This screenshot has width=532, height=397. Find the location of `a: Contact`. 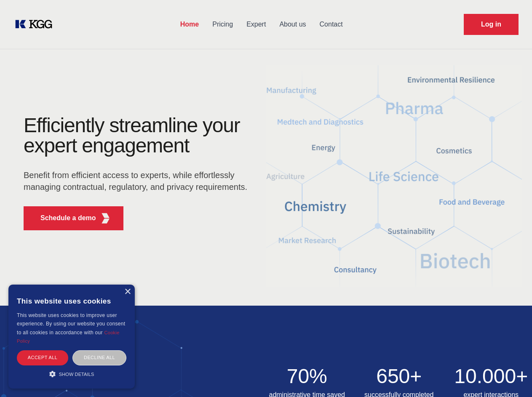

a: Contact is located at coordinates (331, 24).